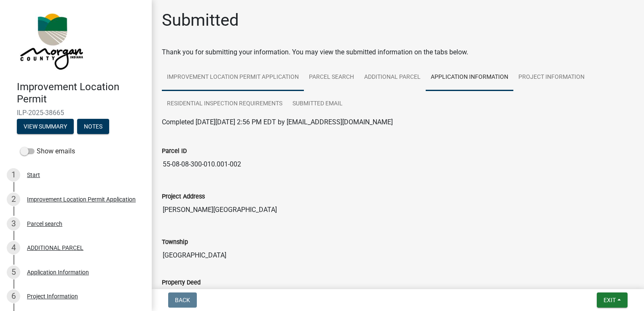 The image size is (644, 311). What do you see at coordinates (93, 126) in the screenshot?
I see `button: Notes` at bounding box center [93, 126].